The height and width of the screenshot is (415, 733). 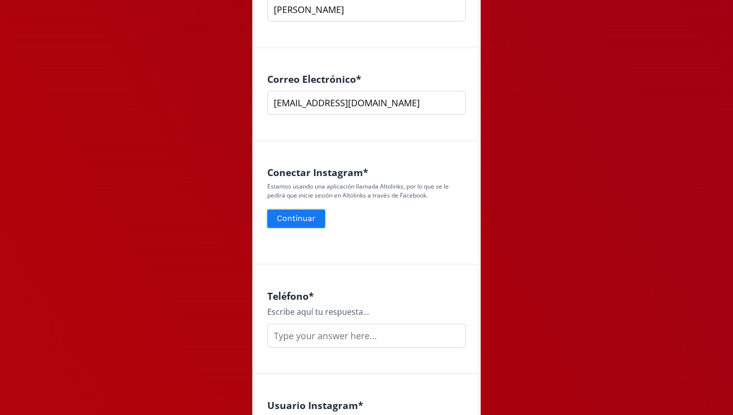 What do you see at coordinates (367, 103) in the screenshot?
I see `input: nombre@ejemplo.com` at bounding box center [367, 103].